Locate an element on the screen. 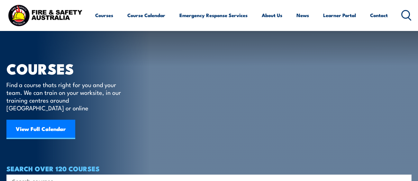 Image resolution: width=418 pixels, height=181 pixels. a: News is located at coordinates (303, 15).